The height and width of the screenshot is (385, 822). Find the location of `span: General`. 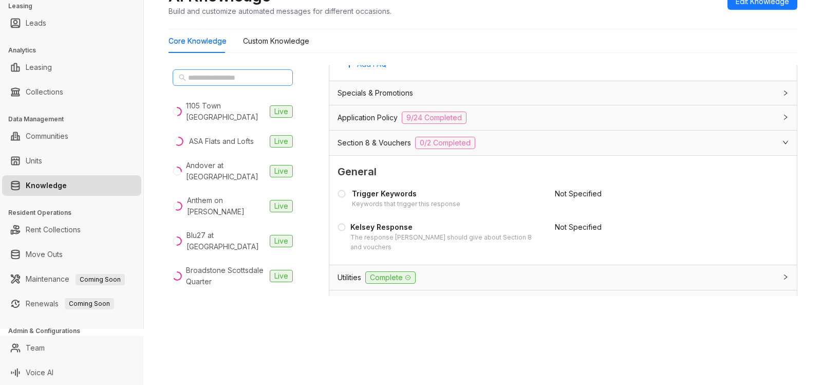

span: General is located at coordinates (563, 172).